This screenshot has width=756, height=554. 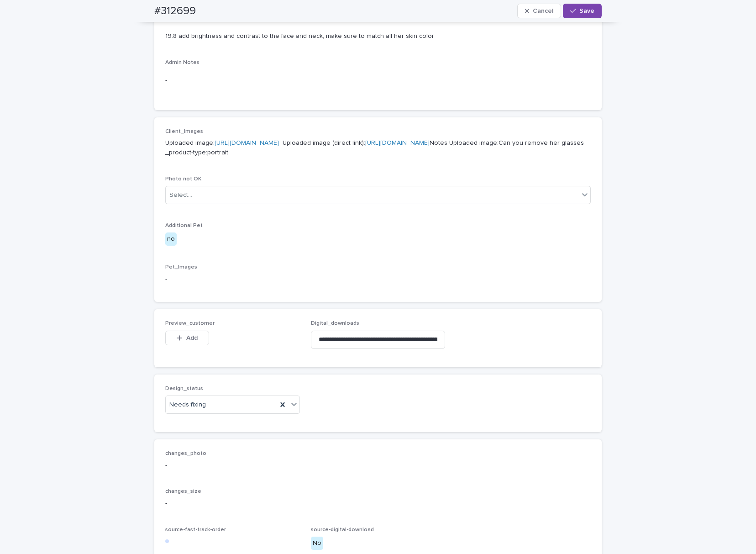 I want to click on span: Admin Notes, so click(x=182, y=62).